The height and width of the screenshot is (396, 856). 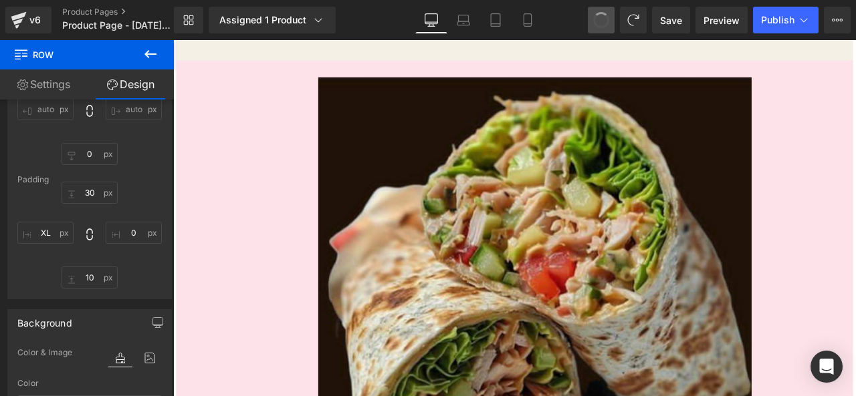 What do you see at coordinates (35, 20) in the screenshot?
I see `div: v6` at bounding box center [35, 20].